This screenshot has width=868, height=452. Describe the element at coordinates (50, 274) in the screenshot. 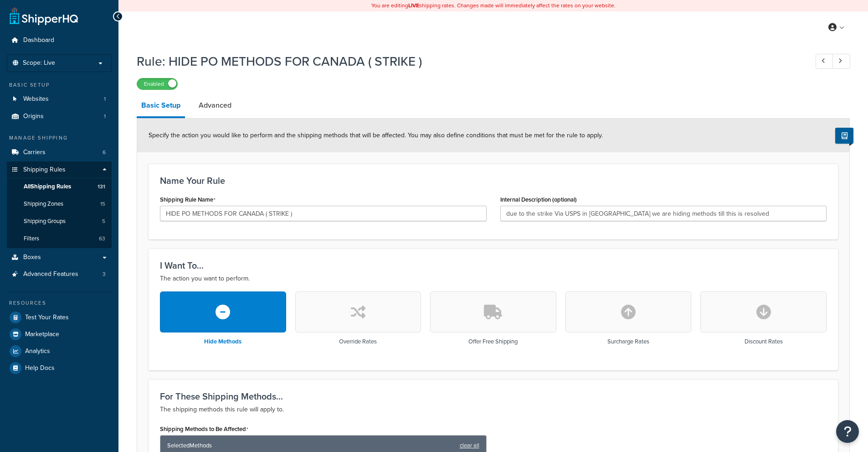

I see `span: Advanced Features` at that location.